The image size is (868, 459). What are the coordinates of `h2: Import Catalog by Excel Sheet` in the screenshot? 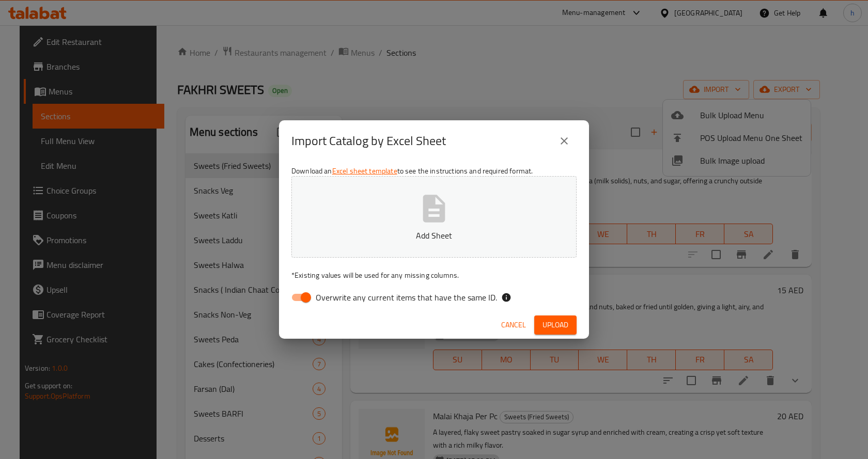 It's located at (369, 141).